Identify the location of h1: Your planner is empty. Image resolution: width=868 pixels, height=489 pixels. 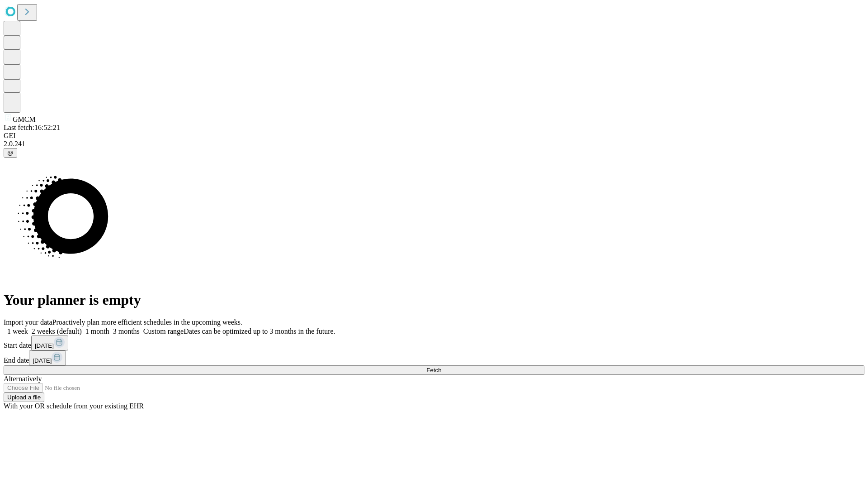
(434, 299).